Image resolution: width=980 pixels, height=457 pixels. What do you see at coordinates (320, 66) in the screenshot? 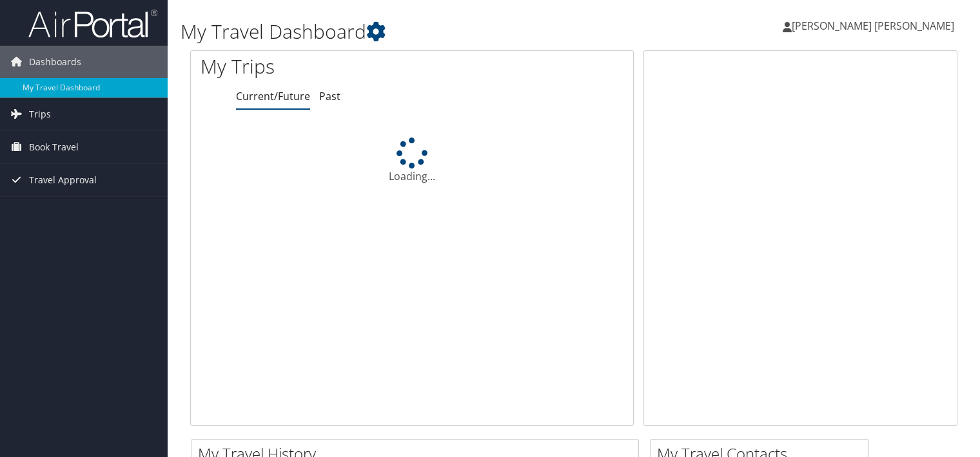
I see `h1: My Trips` at bounding box center [320, 66].